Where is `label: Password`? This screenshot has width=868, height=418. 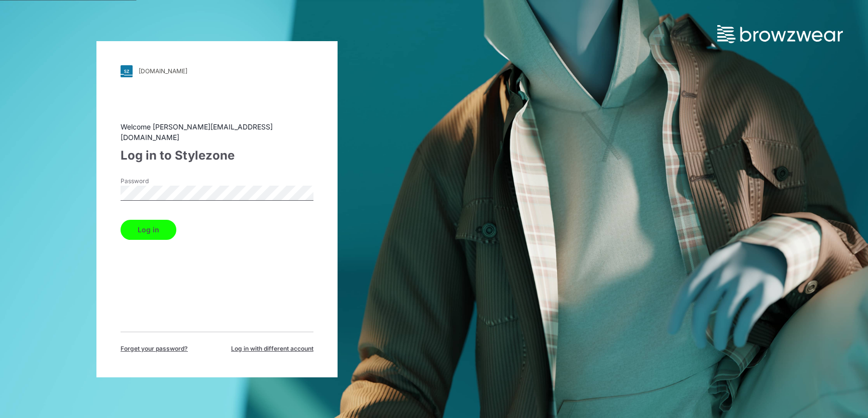 label: Password is located at coordinates (156, 181).